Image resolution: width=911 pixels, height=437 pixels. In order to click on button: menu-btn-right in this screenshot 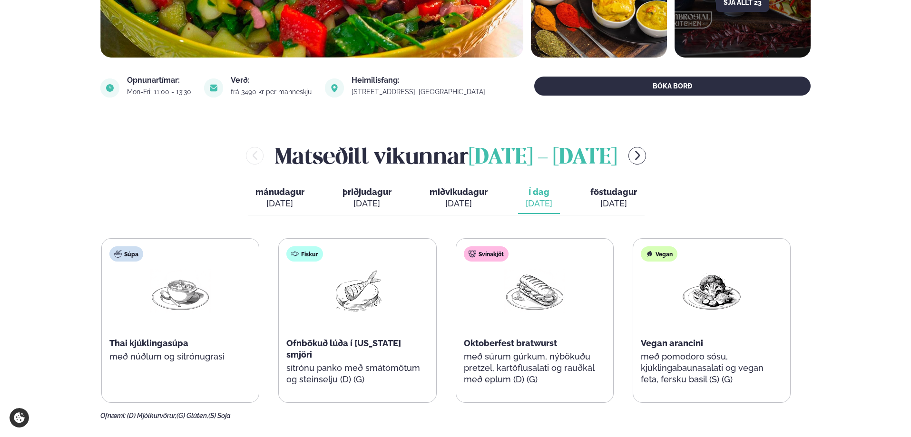, I will do `click(637, 155)`.